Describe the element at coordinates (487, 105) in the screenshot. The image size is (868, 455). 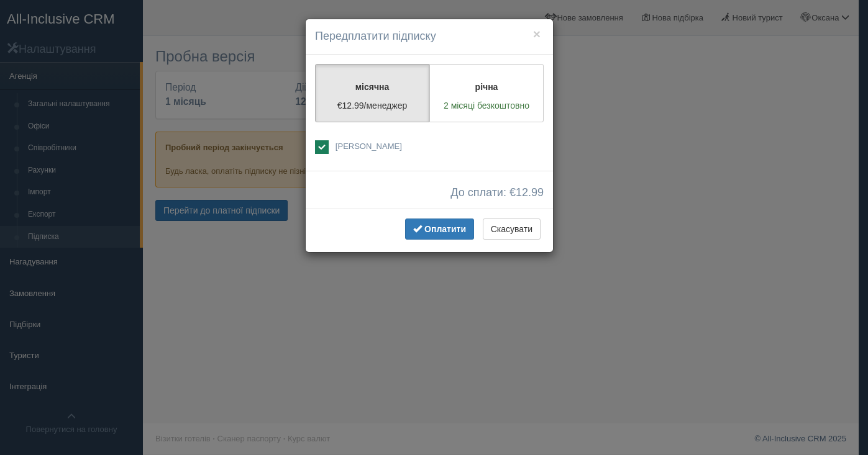
I see `p: 2 місяці безкоштовно` at that location.